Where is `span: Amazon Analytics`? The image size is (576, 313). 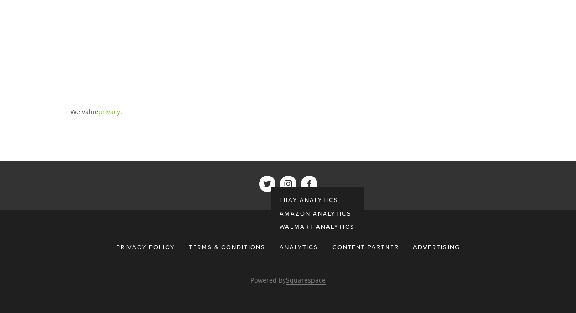
span: Amazon Analytics is located at coordinates (316, 214).